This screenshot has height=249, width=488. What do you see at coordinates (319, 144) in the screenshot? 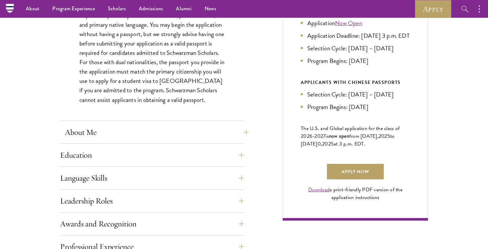
I see `span: 0` at bounding box center [319, 144].